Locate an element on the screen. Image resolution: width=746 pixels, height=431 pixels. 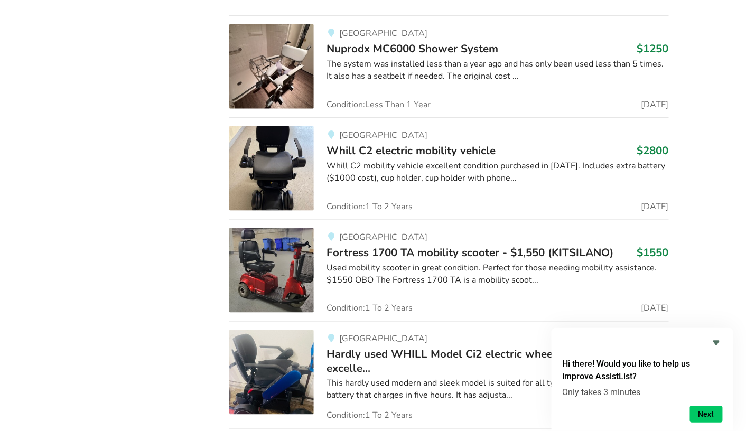
div: This hardly used modern and sleek model is suited for all types of terrain. It features a battery... is located at coordinates (497, 390).